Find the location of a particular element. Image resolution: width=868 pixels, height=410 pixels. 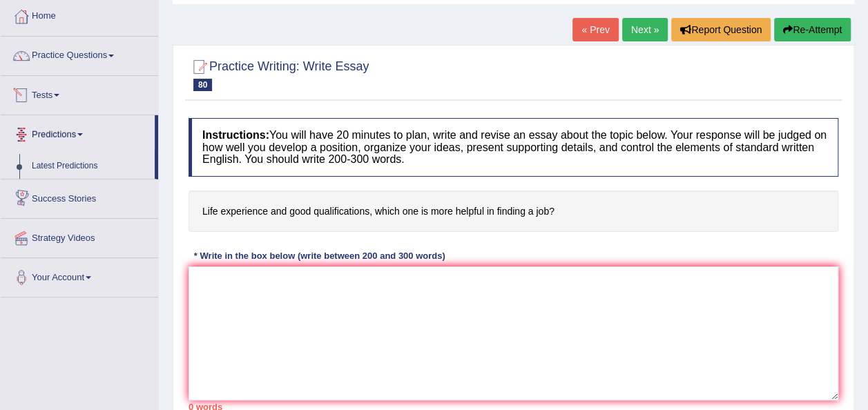

div: * Write in the box below (write between 200 and 300 words) is located at coordinates (319, 256).